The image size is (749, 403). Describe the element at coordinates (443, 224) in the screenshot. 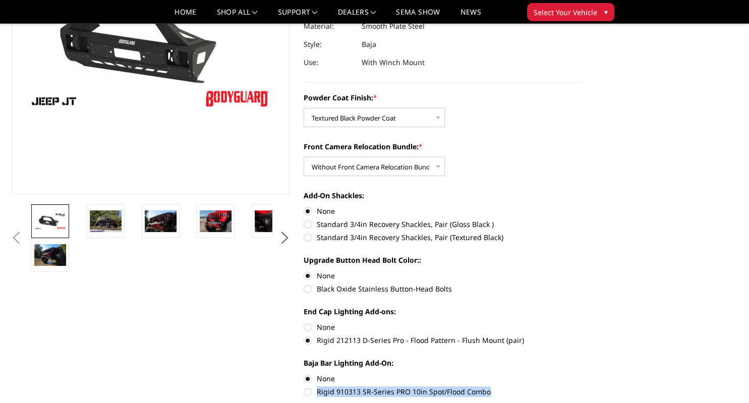

I see `label: Standard 3/4in Recovery Shackles, Pair (Gloss Black )` at that location.